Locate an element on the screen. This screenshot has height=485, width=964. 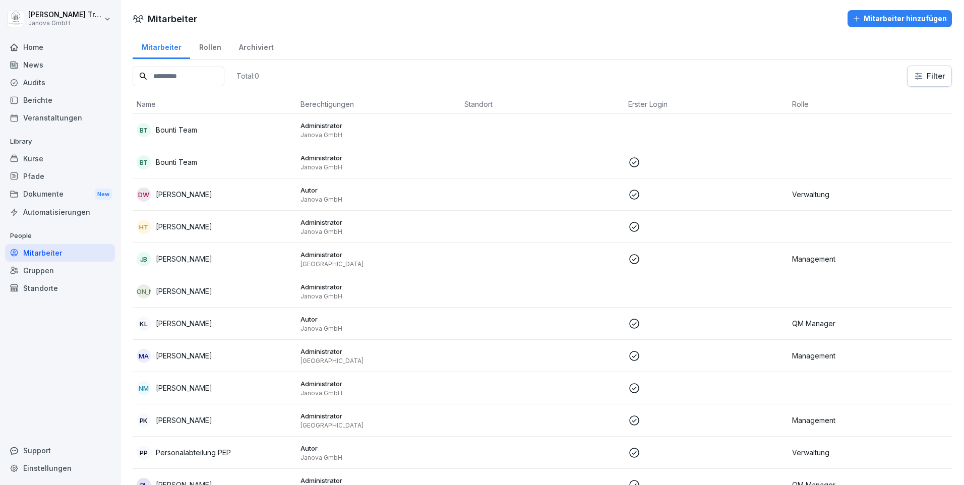
p: People is located at coordinates (60, 236).